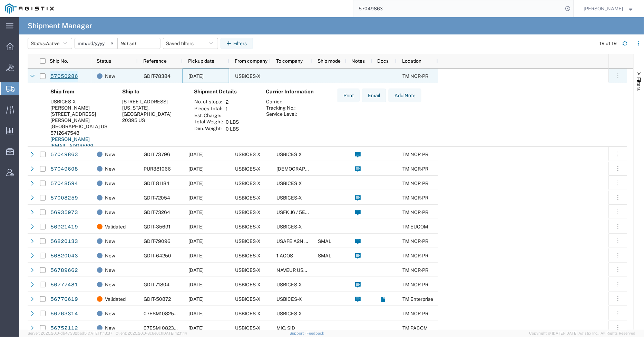 Image resolution: width=644 pixels, height=337 pixels. Describe the element at coordinates (156, 285) in the screenshot. I see `span: GDIT-71804` at that location.